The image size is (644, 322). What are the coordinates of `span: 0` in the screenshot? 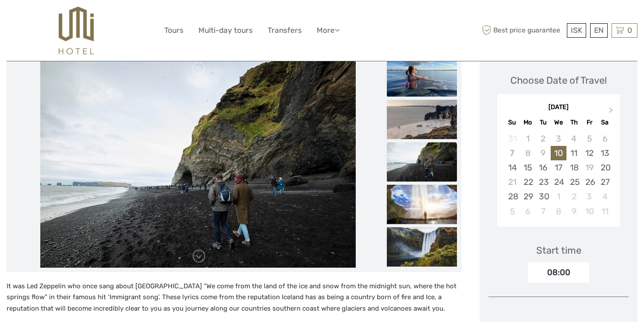 It's located at (629, 30).